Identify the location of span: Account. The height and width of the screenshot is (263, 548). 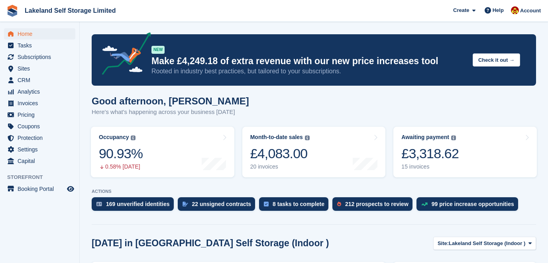
(530, 11).